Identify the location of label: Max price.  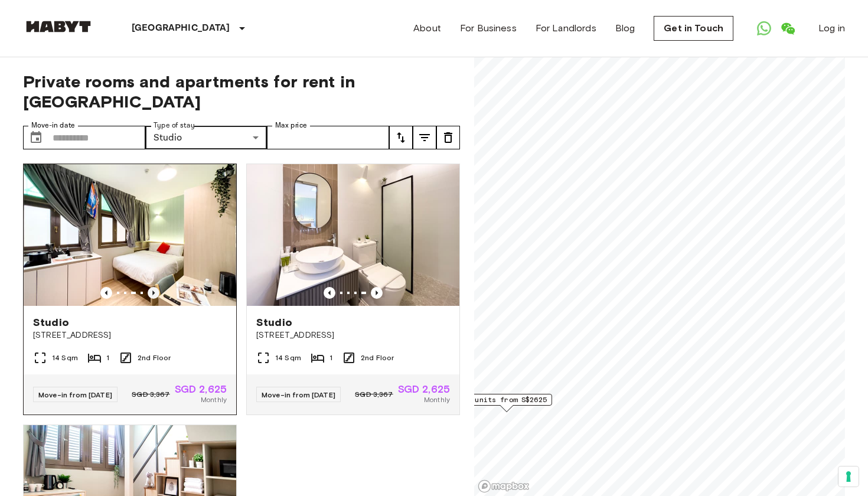
(291, 125).